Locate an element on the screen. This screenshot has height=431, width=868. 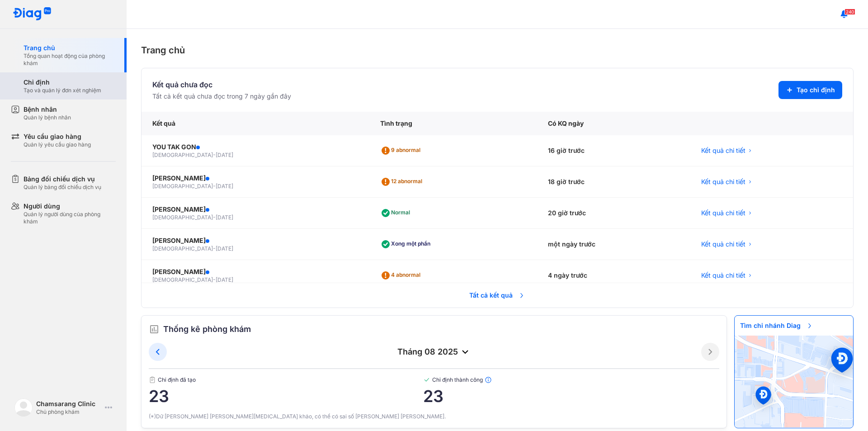
div: Tạo và quản lý đơn xét nghiệm is located at coordinates (63, 91).